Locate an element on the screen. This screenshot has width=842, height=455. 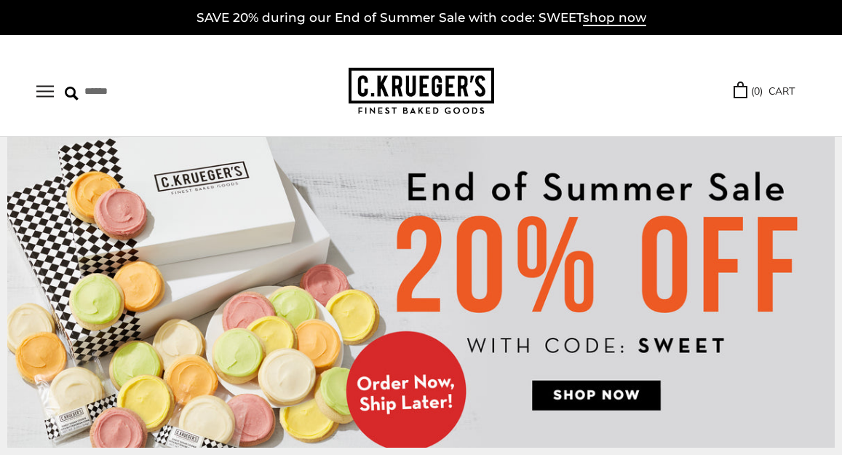
input: Search is located at coordinates (143, 91).